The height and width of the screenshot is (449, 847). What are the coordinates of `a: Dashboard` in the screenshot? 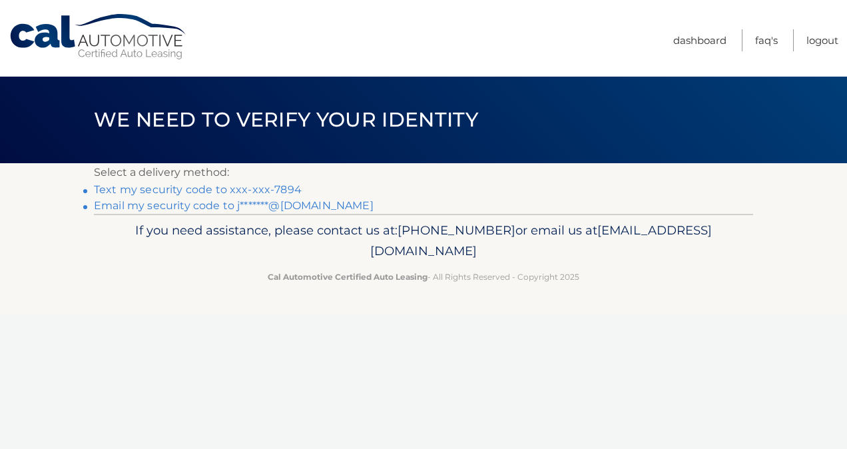 It's located at (700, 40).